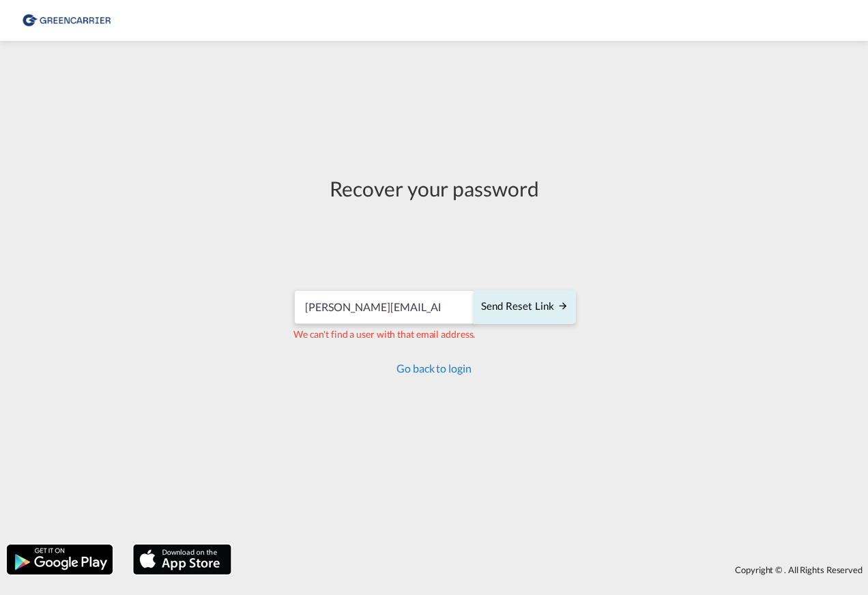  I want to click on a: Go back to login, so click(434, 368).